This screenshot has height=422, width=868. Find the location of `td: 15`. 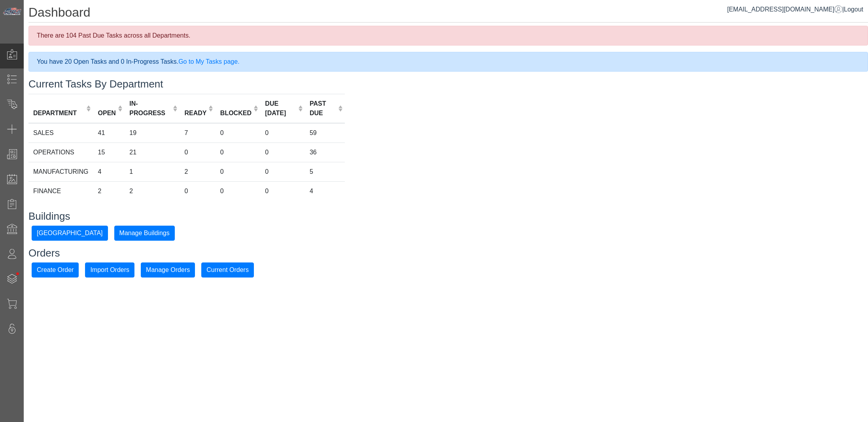

td: 15 is located at coordinates (109, 152).